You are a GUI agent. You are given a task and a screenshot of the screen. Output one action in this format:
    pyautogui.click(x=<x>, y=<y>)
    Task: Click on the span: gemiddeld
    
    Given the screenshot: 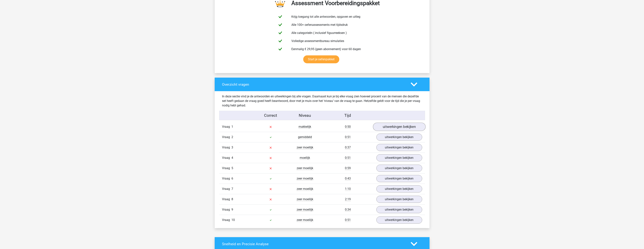 What is the action you would take?
    pyautogui.click(x=305, y=137)
    